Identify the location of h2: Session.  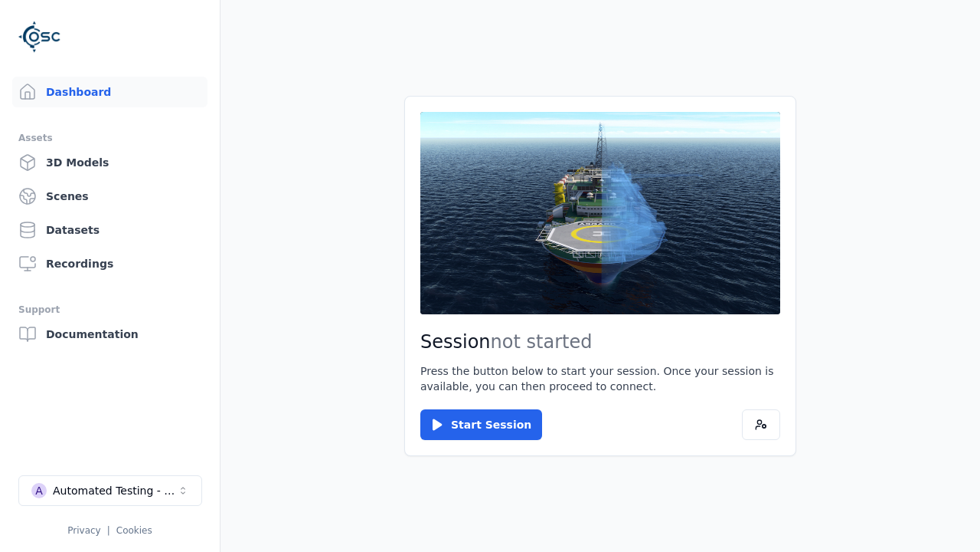
(600, 342).